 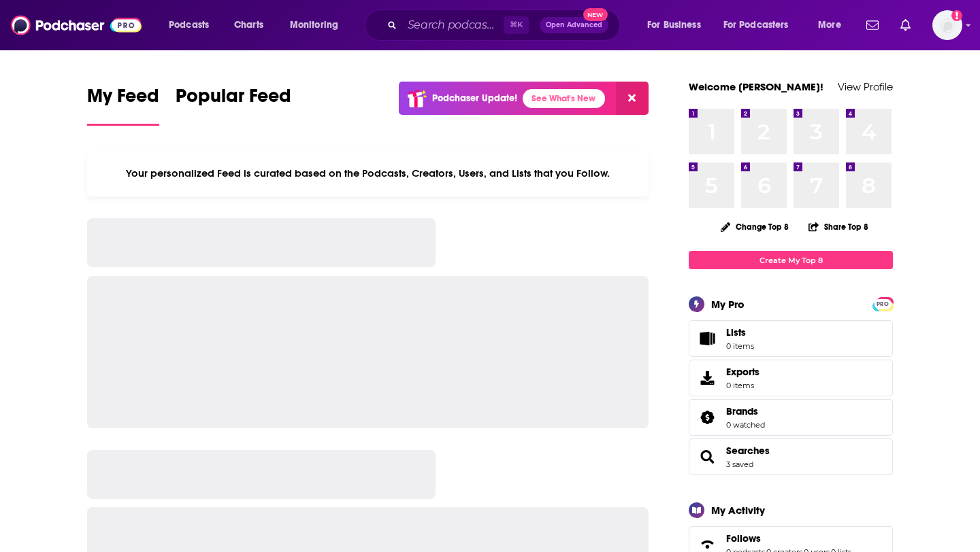 I want to click on span: Podcasts, so click(x=188, y=25).